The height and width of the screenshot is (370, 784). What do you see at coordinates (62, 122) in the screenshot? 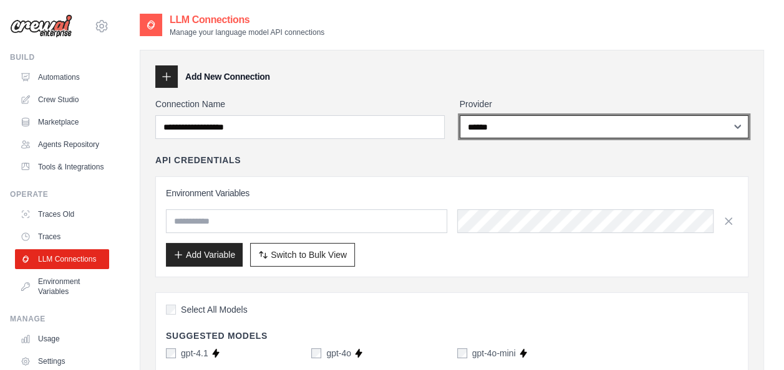
I see `a: Marketplace` at bounding box center [62, 122].